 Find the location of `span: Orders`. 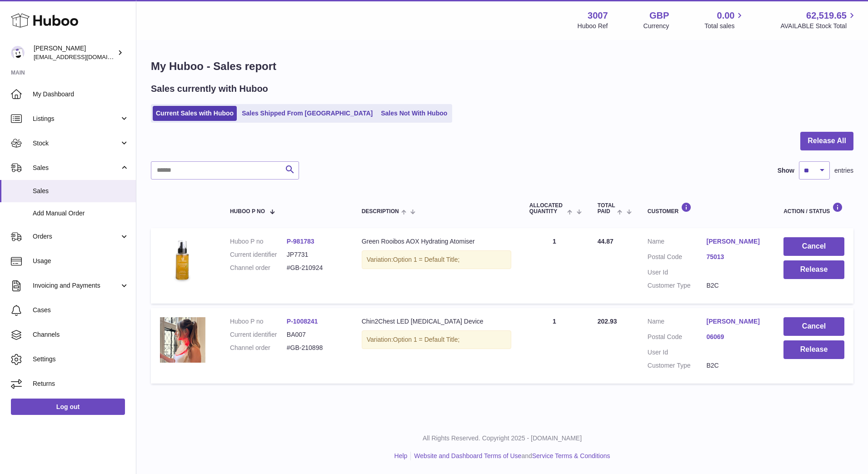

span: Orders is located at coordinates (76, 236).